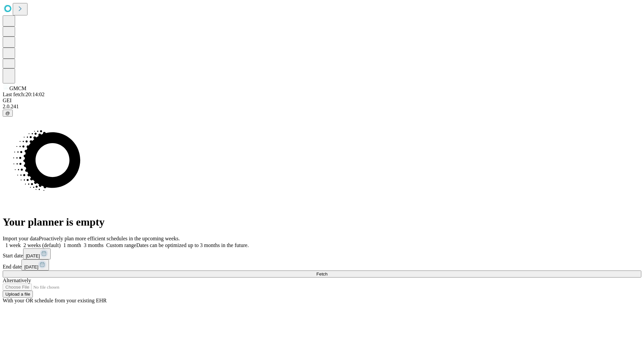 The height and width of the screenshot is (362, 644). What do you see at coordinates (121, 245) in the screenshot?
I see `span: Custom range` at bounding box center [121, 245].